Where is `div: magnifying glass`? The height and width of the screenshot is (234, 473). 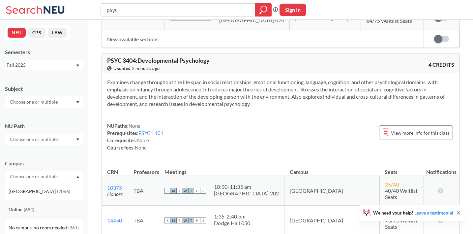
div: magnifying glass is located at coordinates (263, 10).